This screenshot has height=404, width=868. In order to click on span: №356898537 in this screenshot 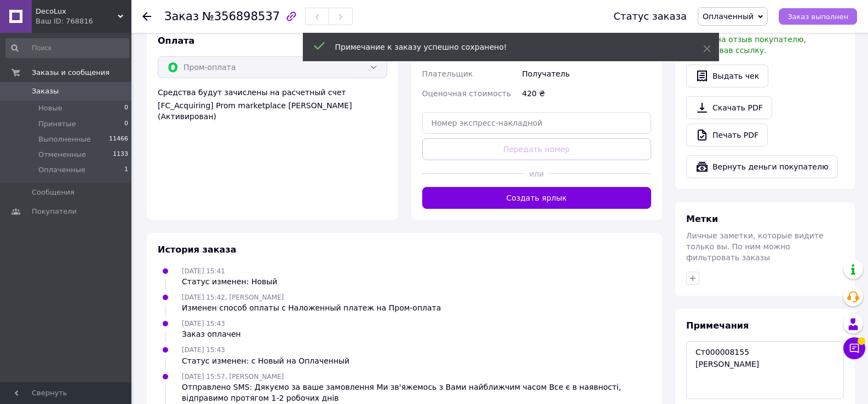, I will do `click(241, 16)`.